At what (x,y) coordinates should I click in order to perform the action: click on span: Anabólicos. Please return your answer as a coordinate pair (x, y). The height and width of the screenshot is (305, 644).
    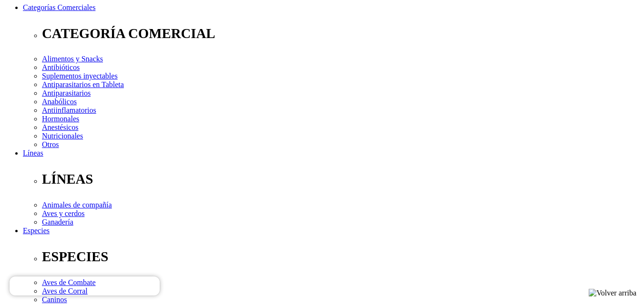
    Looking at the image, I should click on (59, 101).